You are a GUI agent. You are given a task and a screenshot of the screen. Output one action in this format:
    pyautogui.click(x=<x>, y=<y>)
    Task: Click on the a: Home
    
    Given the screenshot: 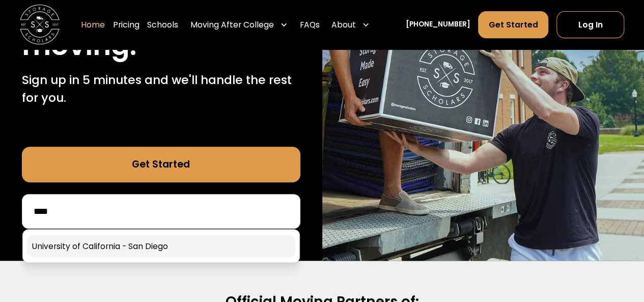 What is the action you would take?
    pyautogui.click(x=93, y=25)
    